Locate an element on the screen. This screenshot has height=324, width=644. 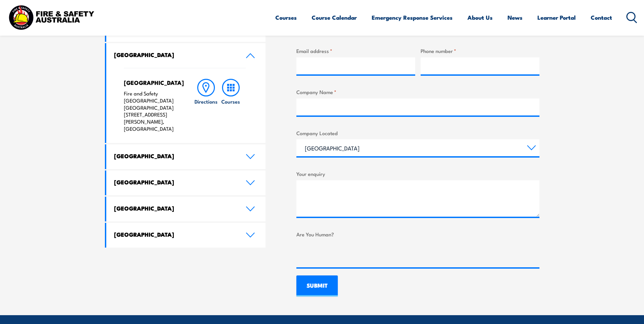
label: Are You Human? is located at coordinates (418, 234).